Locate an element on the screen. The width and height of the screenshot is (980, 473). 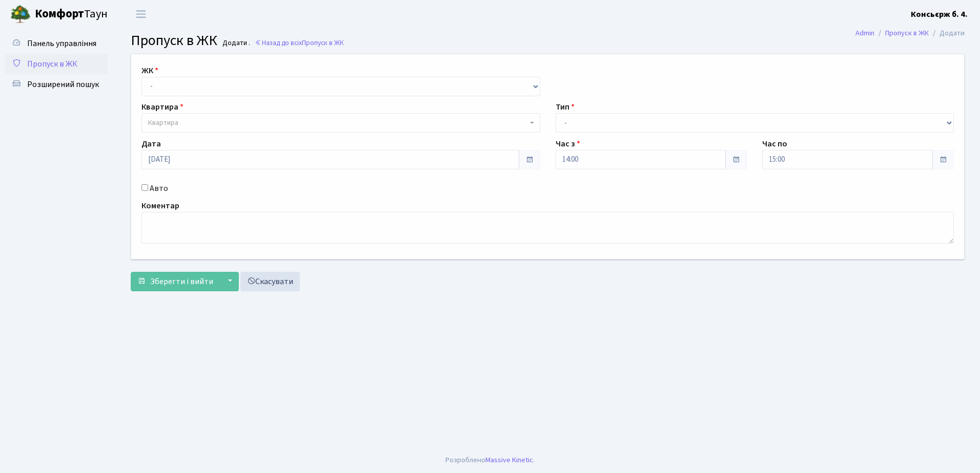
img: logo.png is located at coordinates (20, 14).